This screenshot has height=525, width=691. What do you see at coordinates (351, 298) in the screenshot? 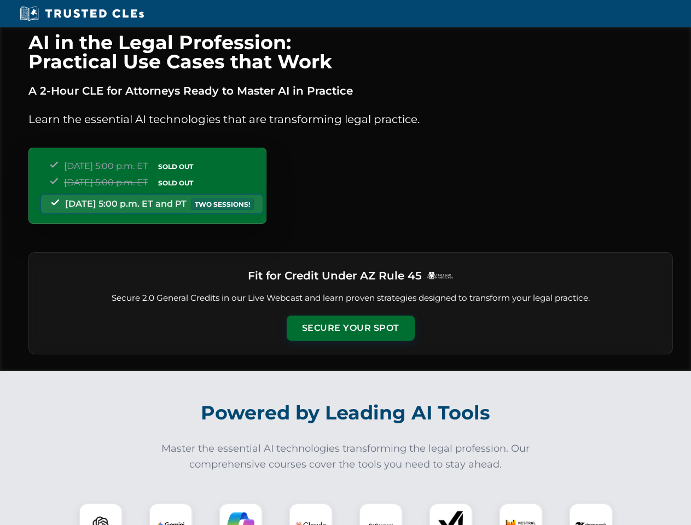
I see `p: Secure 2.0 General Credits in our Live Webcast and learn proven strategies designed to transform ...` at bounding box center [351, 298].